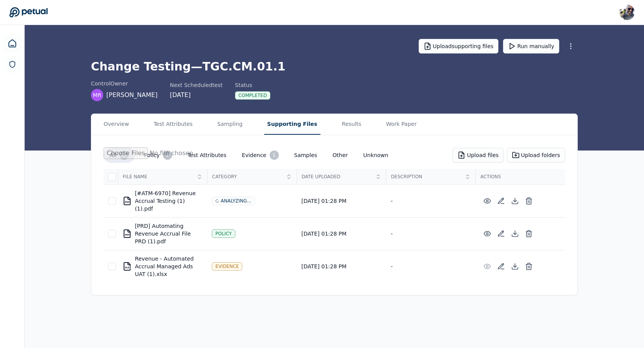 This screenshot has width=644, height=348. I want to click on a: Go to Dashboard, so click(28, 12).